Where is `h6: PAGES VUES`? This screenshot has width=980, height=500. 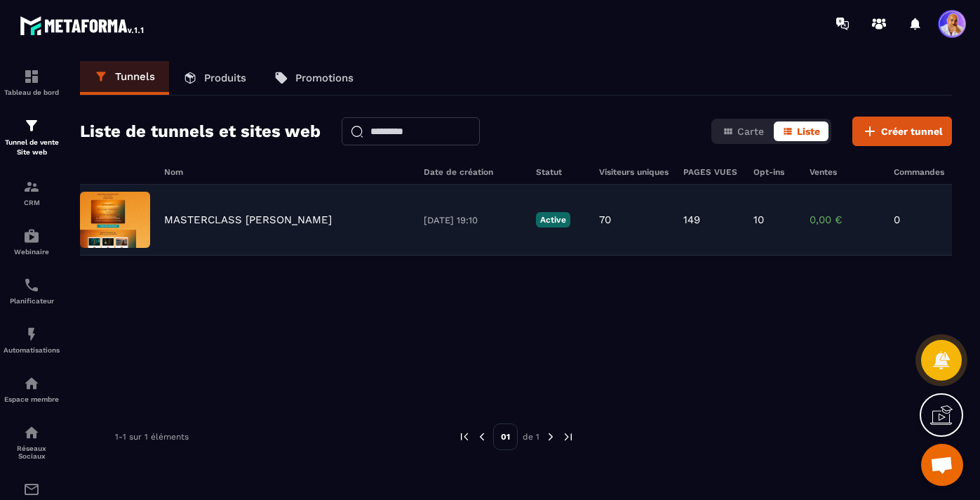 h6: PAGES VUES is located at coordinates (712, 172).